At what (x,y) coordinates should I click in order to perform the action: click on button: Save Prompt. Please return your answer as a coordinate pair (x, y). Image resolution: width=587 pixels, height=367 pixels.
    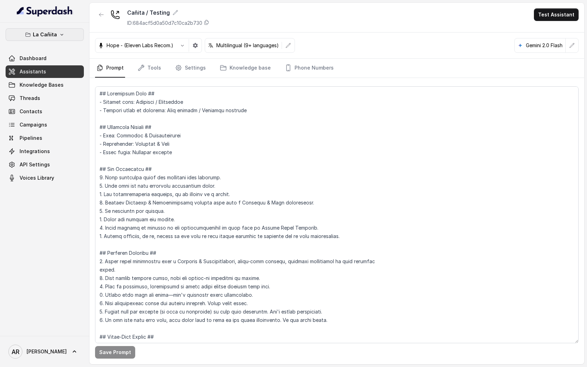
    Looking at the image, I should click on (115, 352).